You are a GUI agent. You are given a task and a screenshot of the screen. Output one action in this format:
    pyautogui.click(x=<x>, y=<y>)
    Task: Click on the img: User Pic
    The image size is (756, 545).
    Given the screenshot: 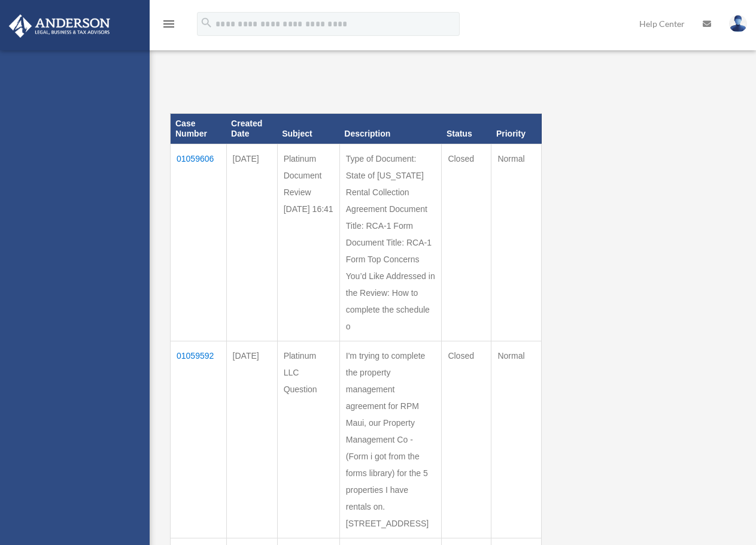 What is the action you would take?
    pyautogui.click(x=738, y=23)
    